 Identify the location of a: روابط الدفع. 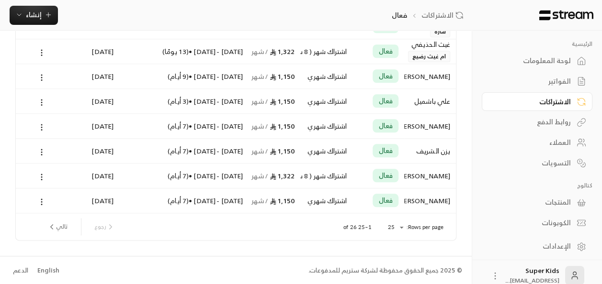
(537, 122).